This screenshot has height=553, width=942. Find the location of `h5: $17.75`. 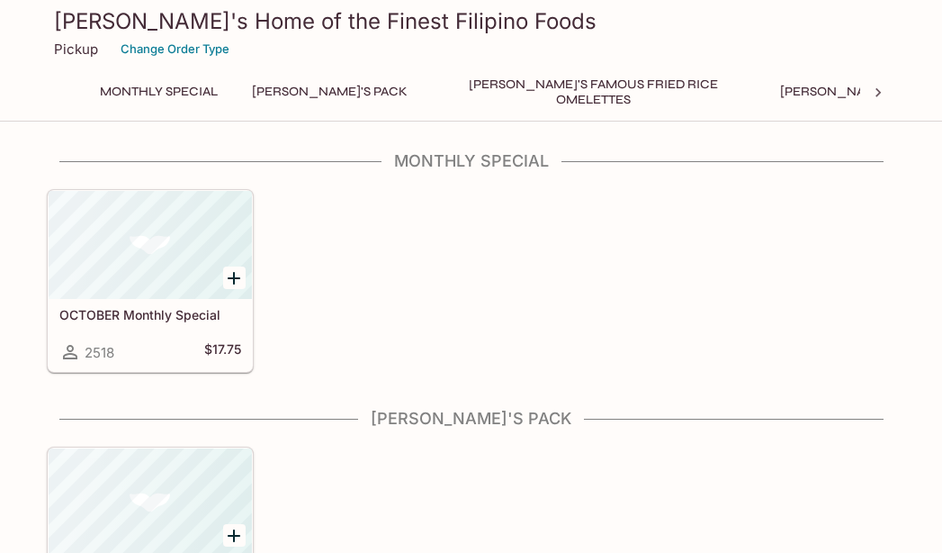

h5: $17.75 is located at coordinates (222, 352).